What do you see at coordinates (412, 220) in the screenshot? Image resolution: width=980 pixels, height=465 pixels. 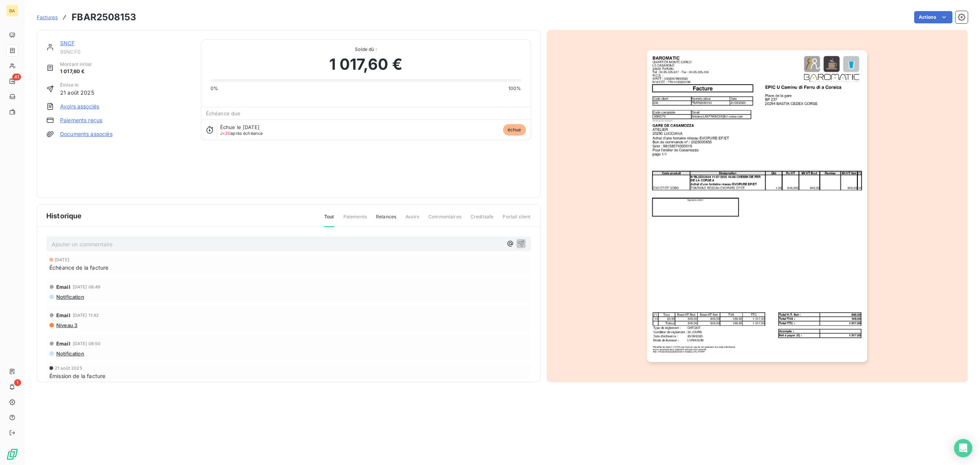 I see `span: Avoirs` at bounding box center [412, 220].